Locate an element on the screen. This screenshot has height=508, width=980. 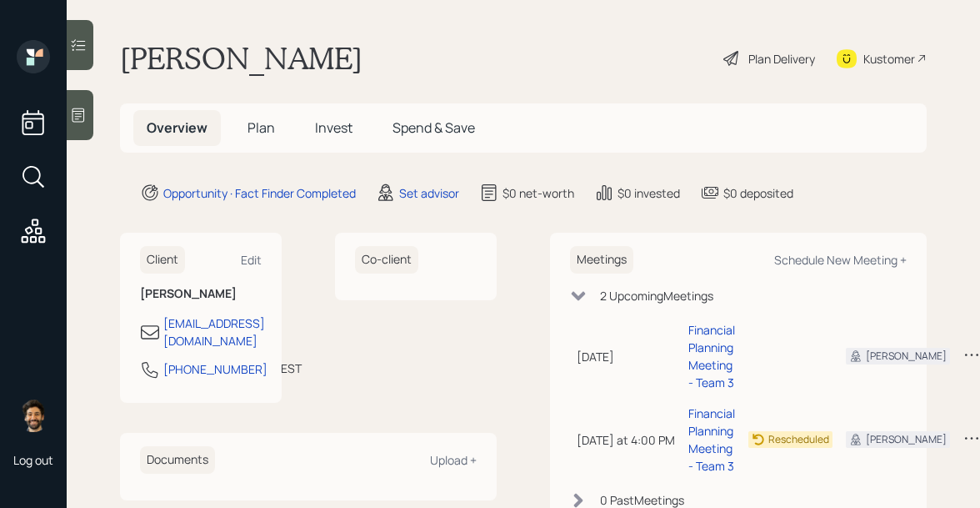
img: eric-schwartz-headshot.png is located at coordinates (33, 415).